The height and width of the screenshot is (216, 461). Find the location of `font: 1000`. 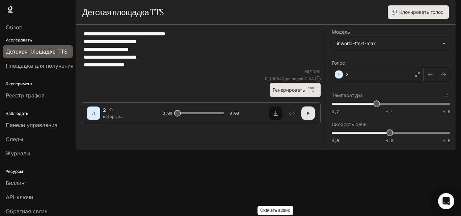

font: 1000 is located at coordinates (316, 72).